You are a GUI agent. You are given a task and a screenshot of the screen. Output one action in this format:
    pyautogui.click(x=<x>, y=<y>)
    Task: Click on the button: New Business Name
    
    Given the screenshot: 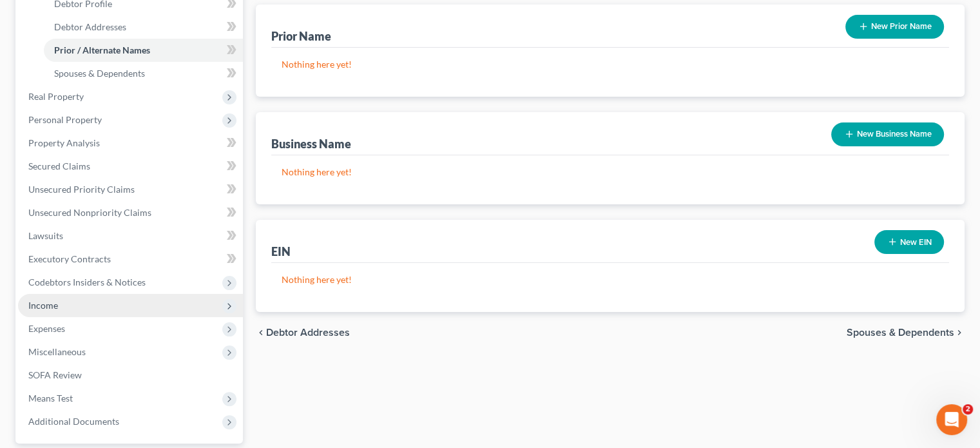 What is the action you would take?
    pyautogui.click(x=887, y=134)
    